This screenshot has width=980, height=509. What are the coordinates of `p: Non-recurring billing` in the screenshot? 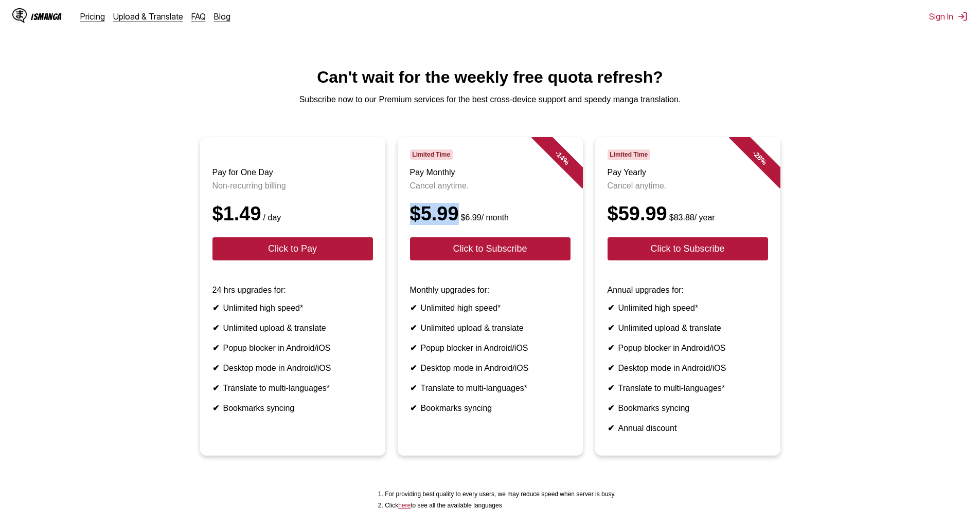 It's located at (292, 186).